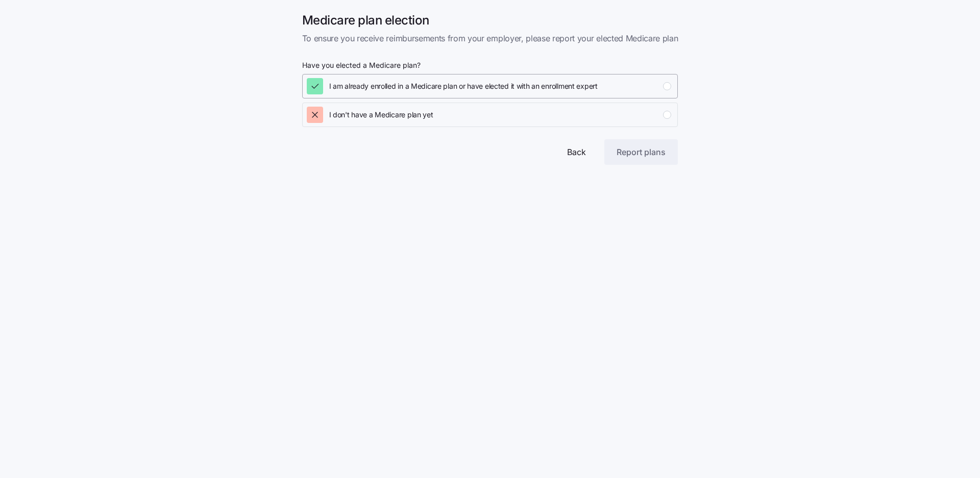  What do you see at coordinates (576, 152) in the screenshot?
I see `span: Back` at bounding box center [576, 152].